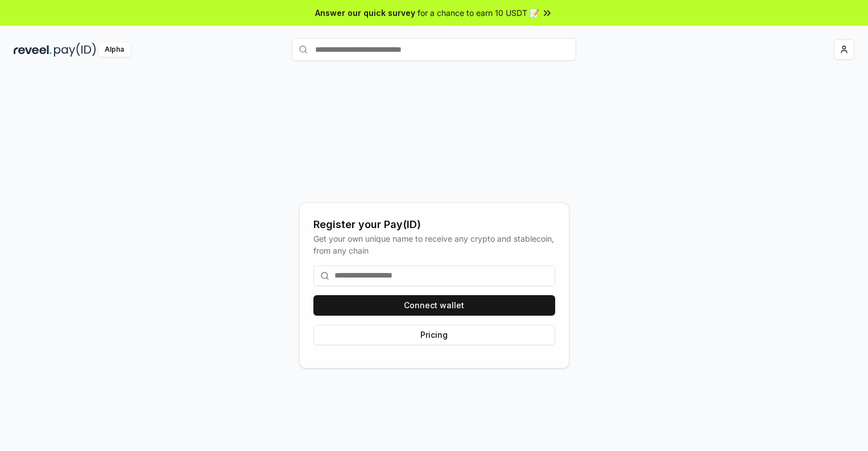  Describe the element at coordinates (434, 244) in the screenshot. I see `div: Get your own unique name to receive any crypto and stablecoin, from any chain` at that location.